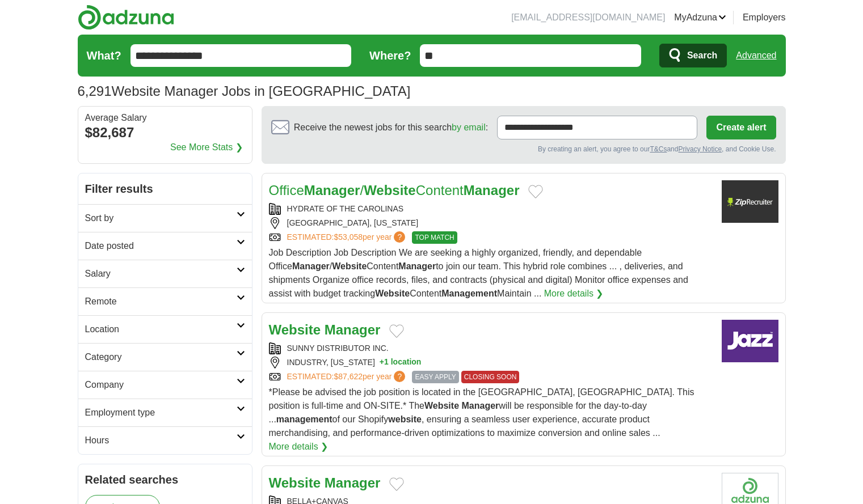 The image size is (863, 504). I want to click on h2: Related searches, so click(165, 480).